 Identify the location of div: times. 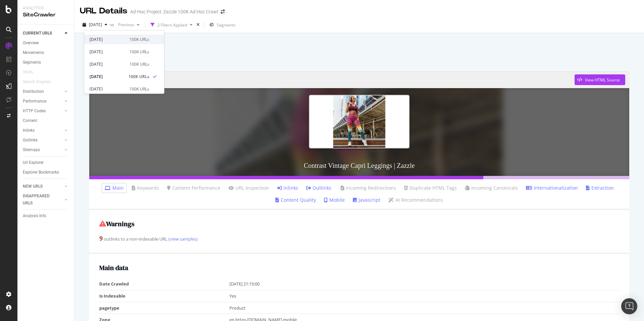
(198, 25).